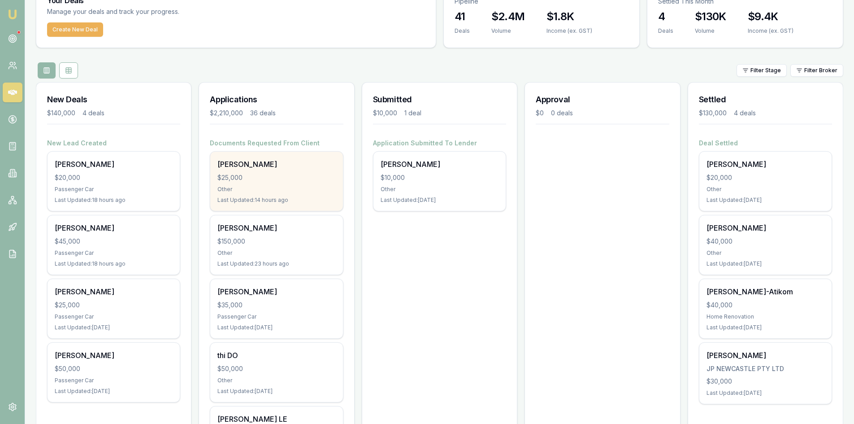 The image size is (854, 424). Describe the element at coordinates (113, 143) in the screenshot. I see `h4: New Lead Created` at that location.